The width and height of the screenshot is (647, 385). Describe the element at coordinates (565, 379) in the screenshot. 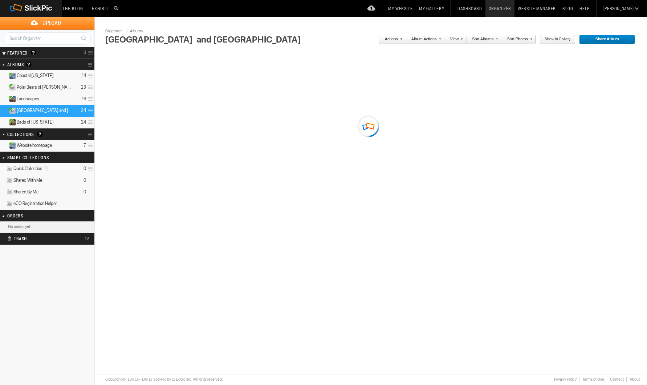

I see `a: Privacy Policy` at that location.